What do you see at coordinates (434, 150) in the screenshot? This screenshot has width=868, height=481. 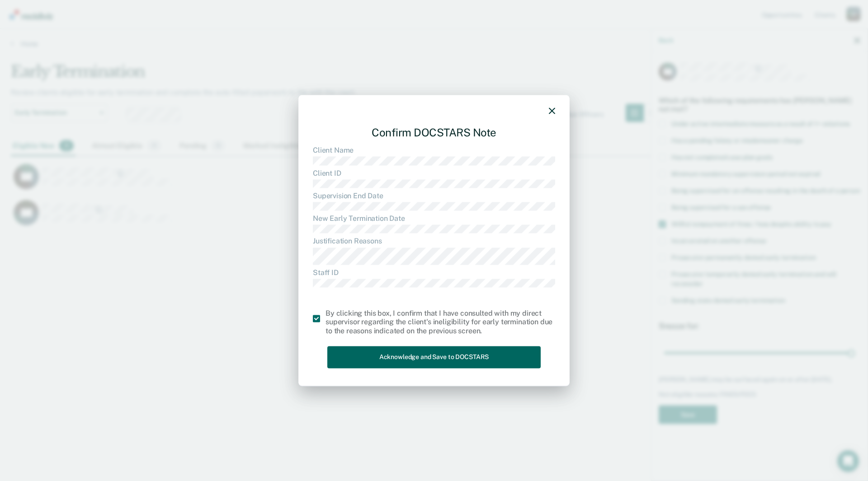 I see `dt: Client Name` at bounding box center [434, 150].